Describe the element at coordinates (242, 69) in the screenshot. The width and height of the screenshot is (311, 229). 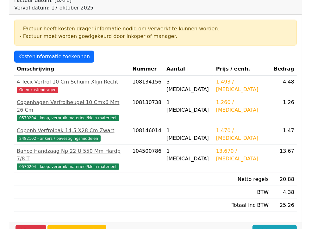
I see `th: Prijs / eenh.` at that location.